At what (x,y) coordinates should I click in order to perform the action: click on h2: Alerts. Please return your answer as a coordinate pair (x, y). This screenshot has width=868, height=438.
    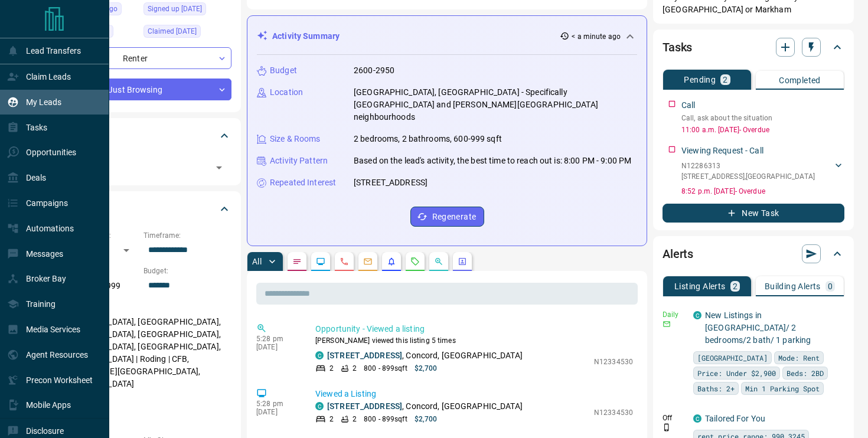
    Looking at the image, I should click on (678, 254).